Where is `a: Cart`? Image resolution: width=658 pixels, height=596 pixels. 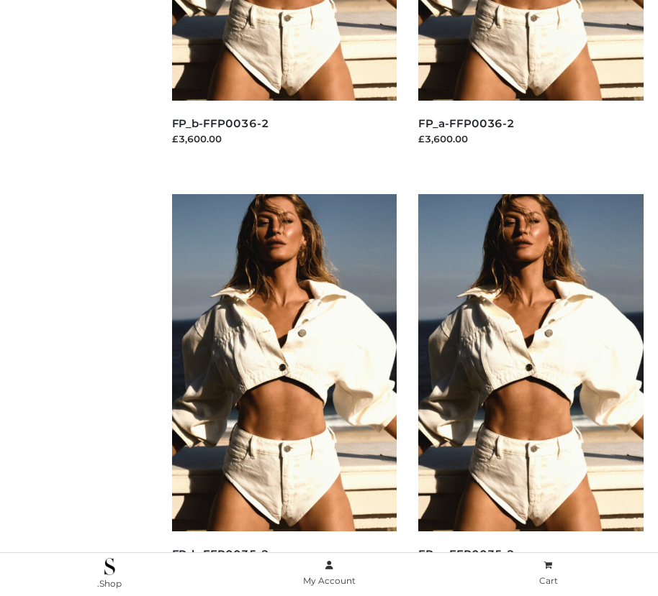 a: Cart is located at coordinates (548, 573).